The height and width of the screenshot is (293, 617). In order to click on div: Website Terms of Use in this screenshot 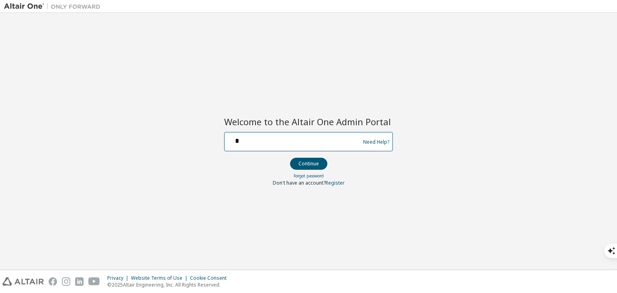, I will do `click(160, 279)`.